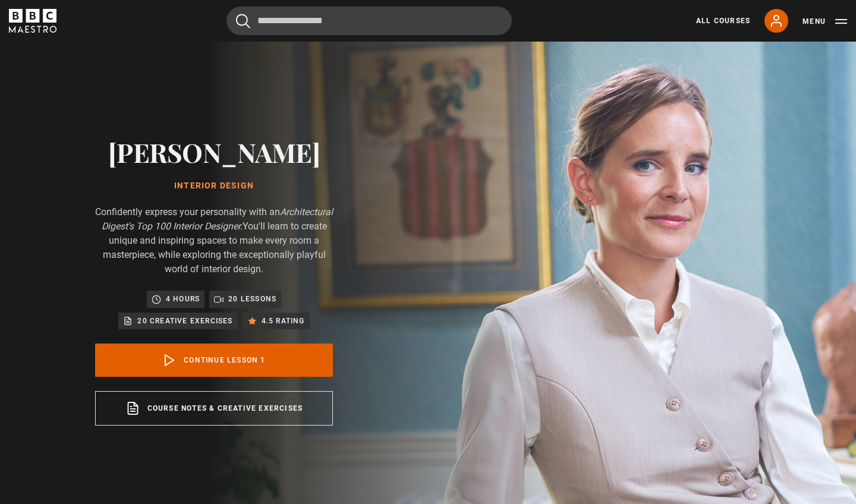 Image resolution: width=856 pixels, height=504 pixels. Describe the element at coordinates (214, 241) in the screenshot. I see `p: Confidently express your personality with an You'll learn to create unique and inspiring spaces t...` at that location.